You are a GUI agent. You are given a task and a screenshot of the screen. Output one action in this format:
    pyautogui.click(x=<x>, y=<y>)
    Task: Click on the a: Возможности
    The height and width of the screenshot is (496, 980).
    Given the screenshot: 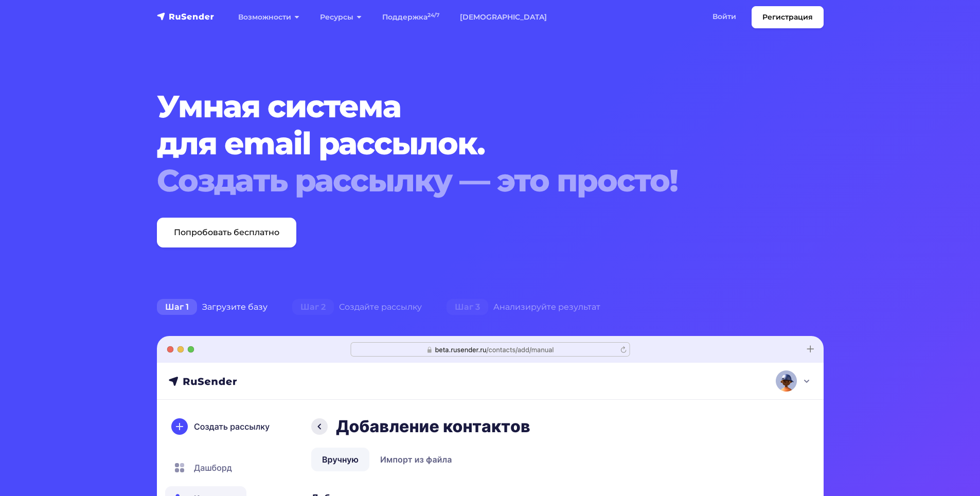 What is the action you would take?
    pyautogui.click(x=269, y=17)
    